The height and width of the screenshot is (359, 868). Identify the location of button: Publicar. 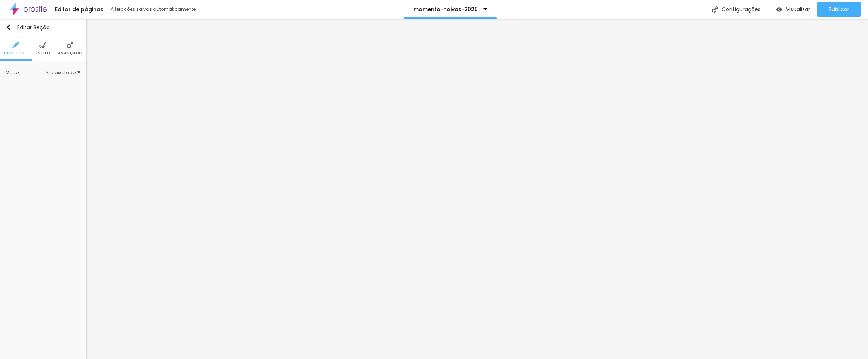
(839, 9).